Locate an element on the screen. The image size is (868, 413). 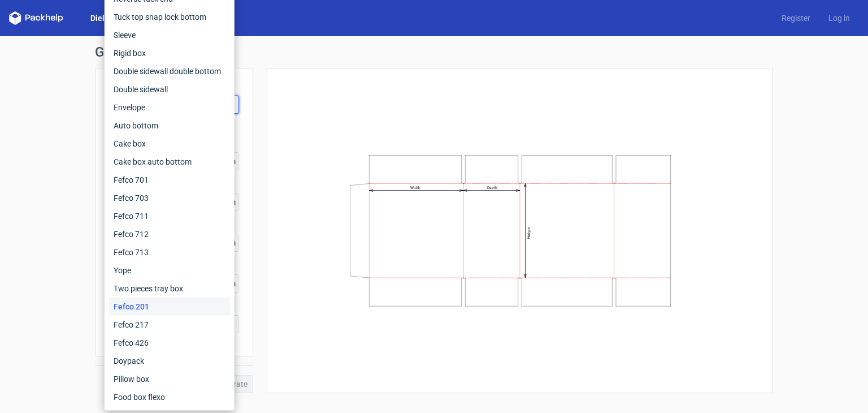
h1: Generate new dieline is located at coordinates (434, 52).